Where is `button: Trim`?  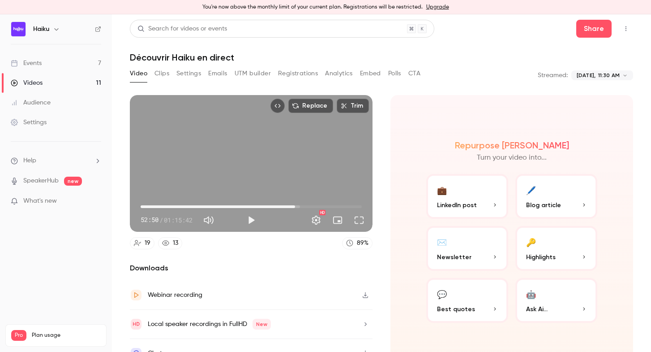
button: Trim is located at coordinates (353, 106).